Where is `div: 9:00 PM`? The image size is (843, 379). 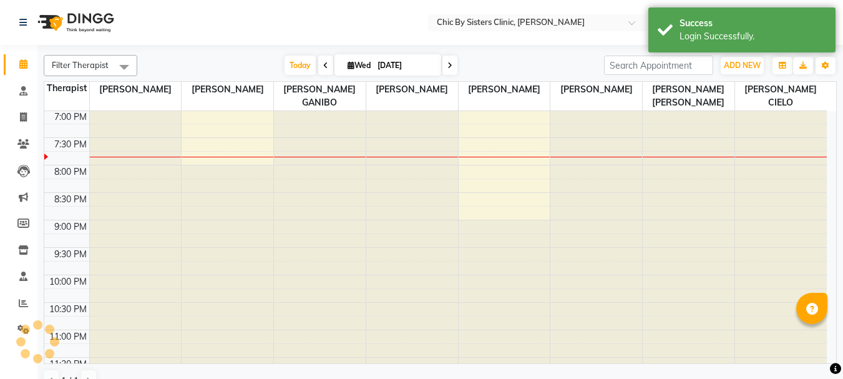 div: 9:00 PM is located at coordinates (70, 226).